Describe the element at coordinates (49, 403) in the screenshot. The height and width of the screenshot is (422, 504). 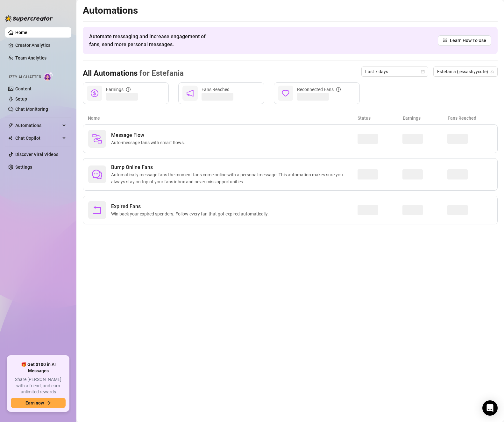
I see `span: arrow-right` at that location.